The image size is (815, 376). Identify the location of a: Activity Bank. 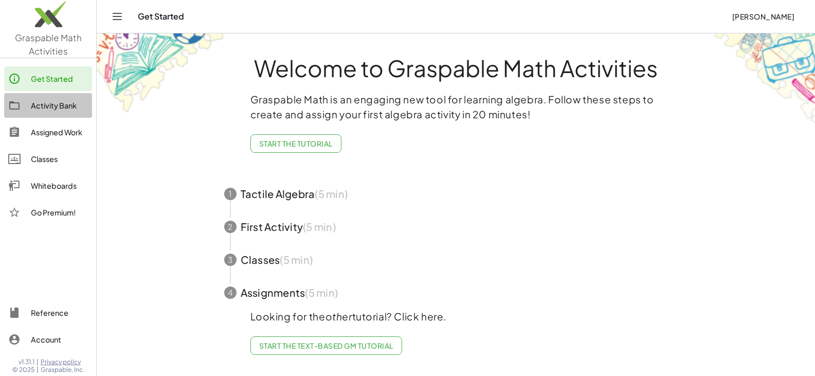
(48, 105).